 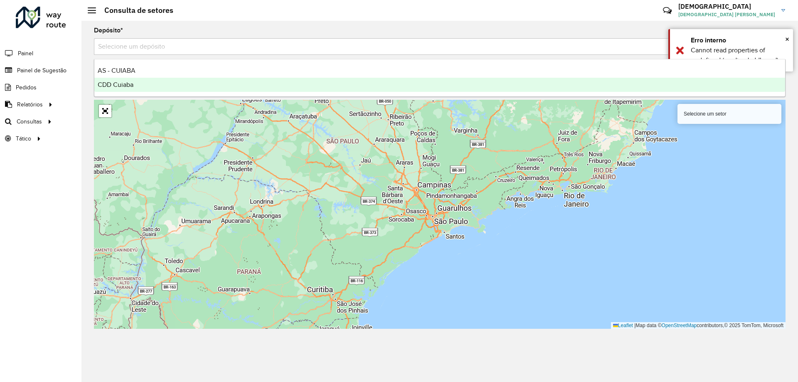 What do you see at coordinates (26, 87) in the screenshot?
I see `span: Pedidos` at bounding box center [26, 87].